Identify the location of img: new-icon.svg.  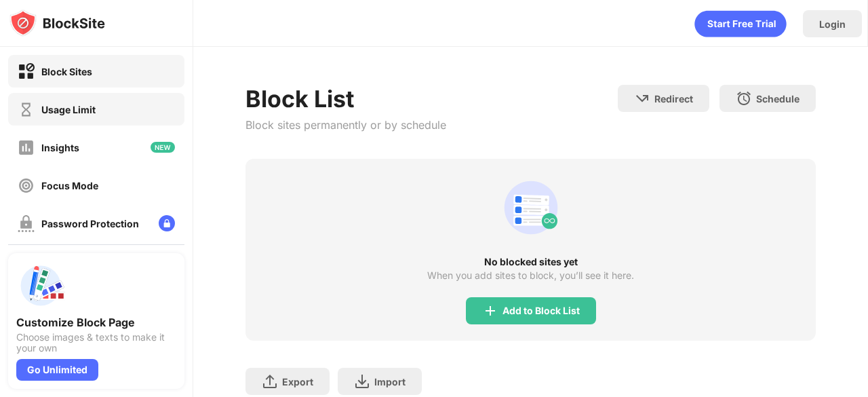
(163, 147).